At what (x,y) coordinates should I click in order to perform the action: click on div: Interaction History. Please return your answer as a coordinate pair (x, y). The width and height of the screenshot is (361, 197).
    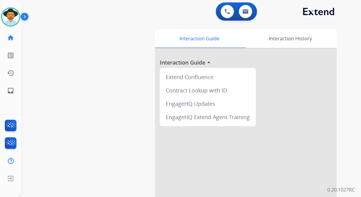
    Looking at the image, I should click on (290, 38).